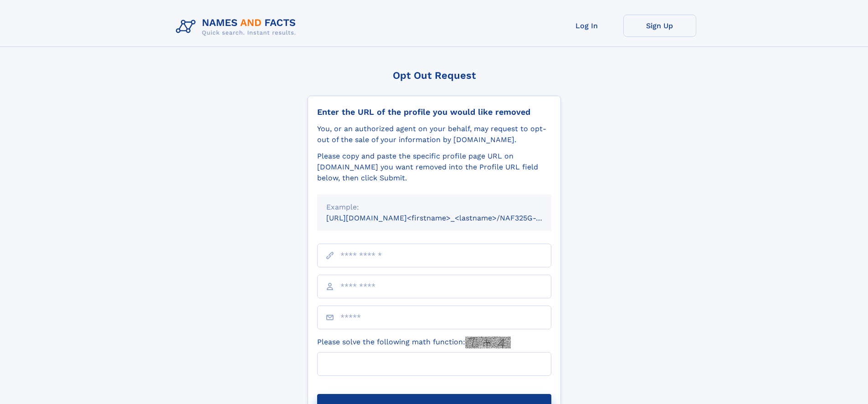 The width and height of the screenshot is (868, 404). I want to click on a: Sign Up, so click(660, 26).